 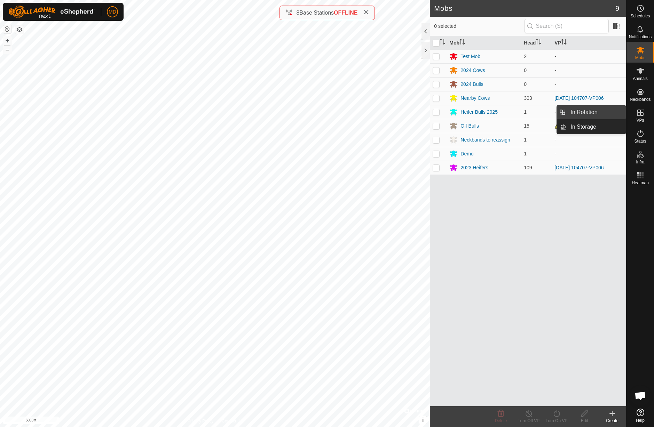 I want to click on span: Status, so click(x=640, y=141).